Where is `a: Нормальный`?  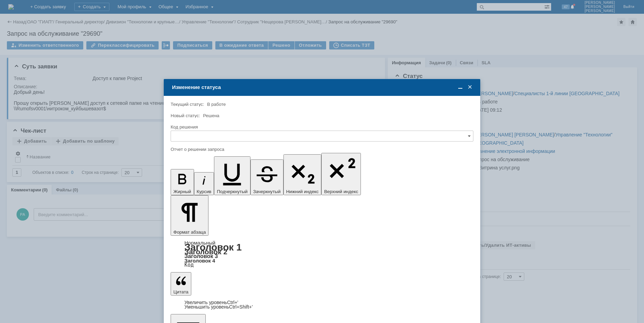 a: Нормальный is located at coordinates (200, 242).